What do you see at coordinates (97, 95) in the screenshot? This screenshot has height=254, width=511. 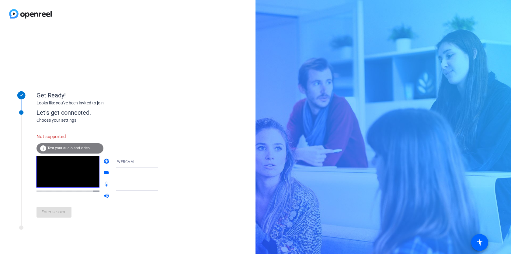 I see `div: Get Ready!` at bounding box center [97, 95].